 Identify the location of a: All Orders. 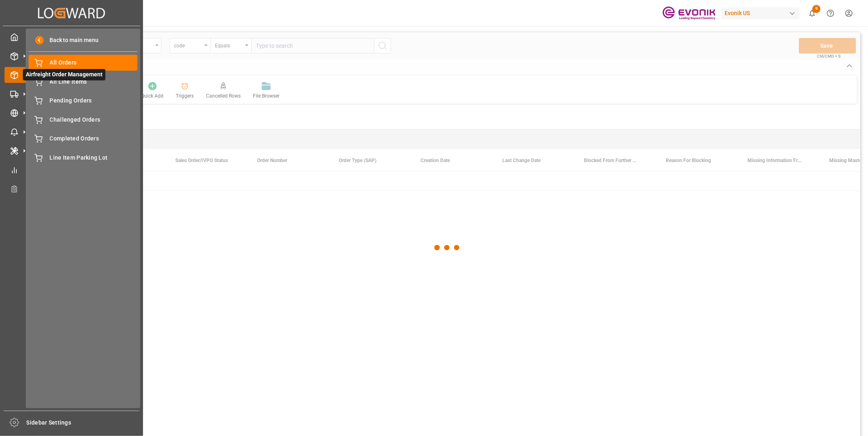
(83, 63).